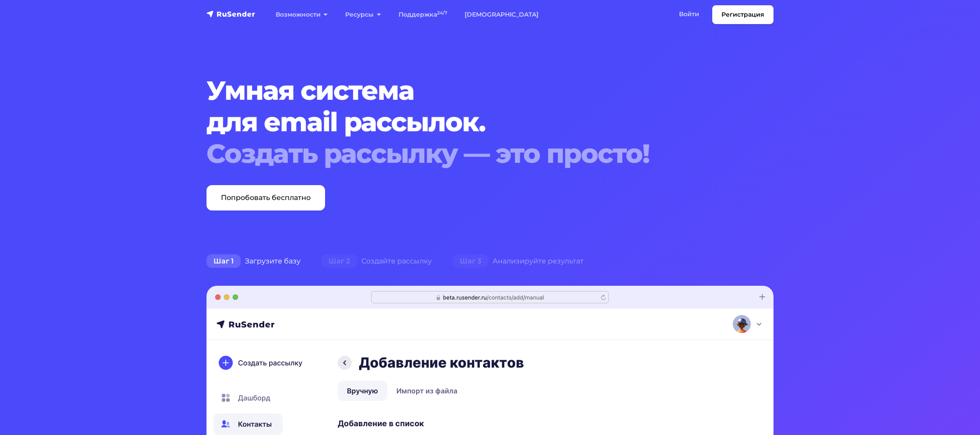  What do you see at coordinates (466, 122) in the screenshot?
I see `h1: Умная система для email рассылок.` at bounding box center [466, 122].